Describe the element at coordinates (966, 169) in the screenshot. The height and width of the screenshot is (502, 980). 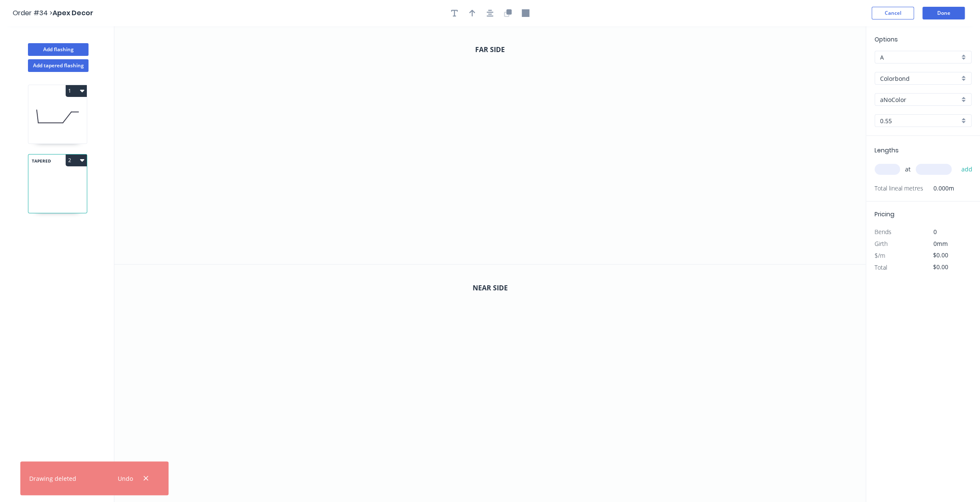
I see `button: add` at that location.